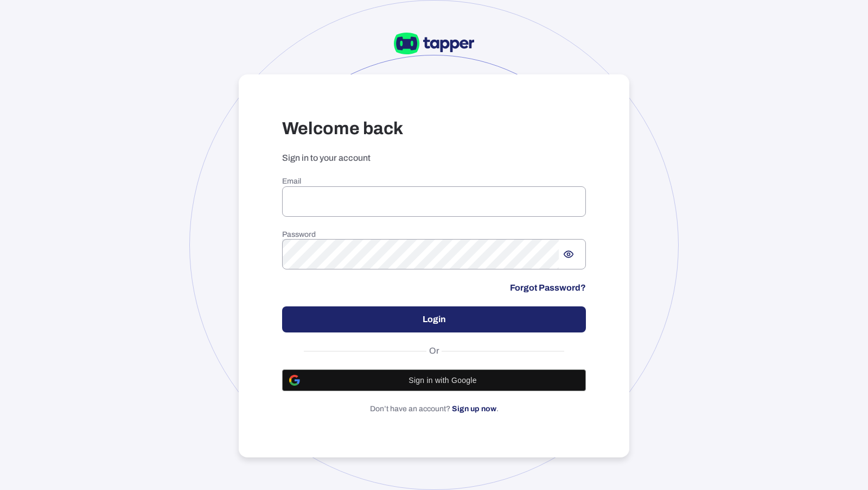 The width and height of the screenshot is (868, 490). I want to click on a: Forgot Password?, so click(547, 287).